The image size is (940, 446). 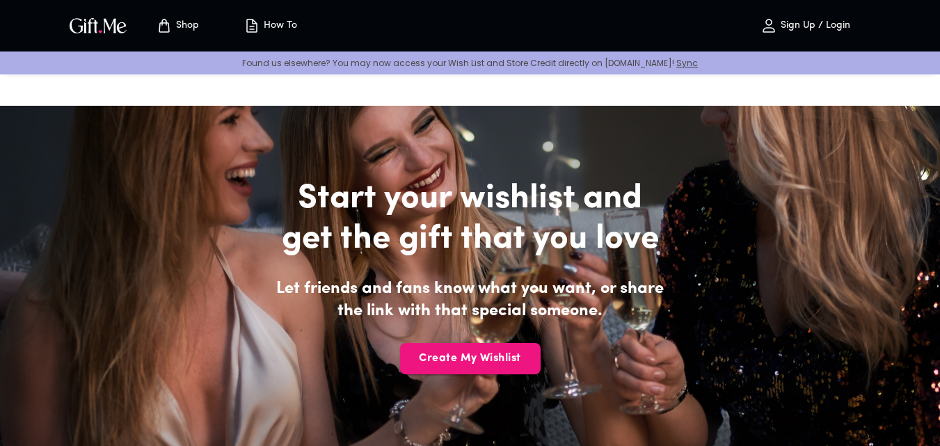 I want to click on p: How To, so click(x=278, y=26).